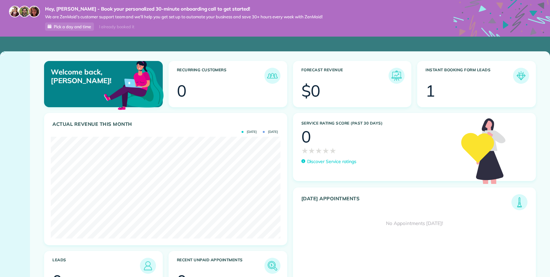 This screenshot has height=277, width=550. Describe the element at coordinates (72, 27) in the screenshot. I see `span: Pick a day and time` at that location.